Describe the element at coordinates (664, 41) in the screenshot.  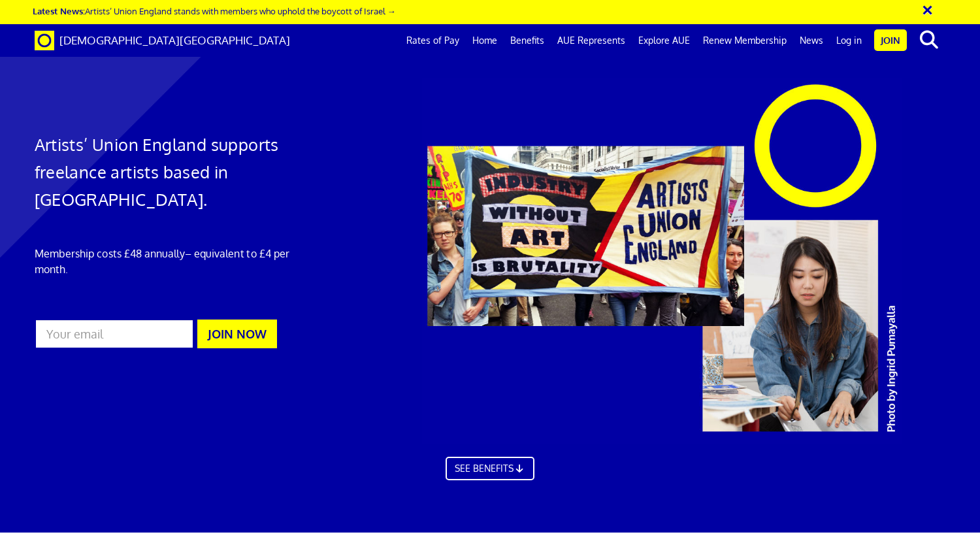
I see `a: Explore AUE` at that location.